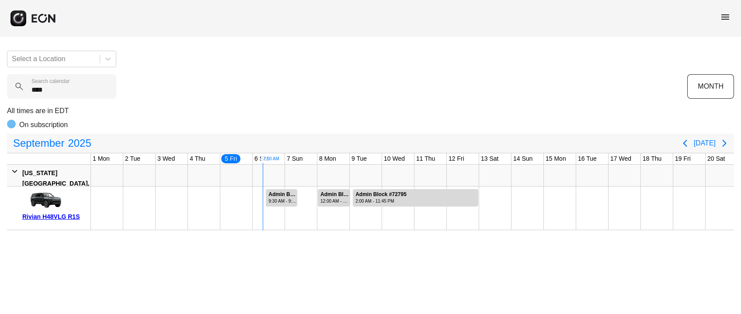  Describe the element at coordinates (683, 159) in the screenshot. I see `div: 19 Fri` at that location.